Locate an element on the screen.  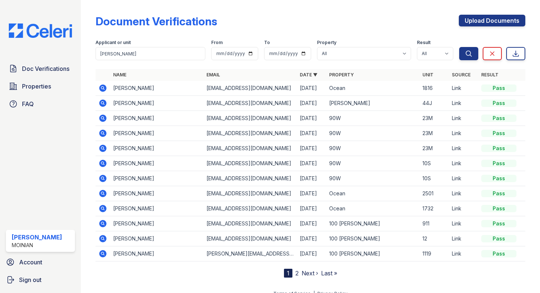
span: FAQ is located at coordinates (28, 104).